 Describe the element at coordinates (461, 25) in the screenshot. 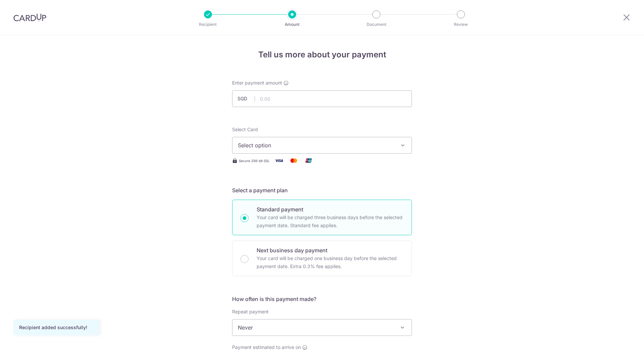

I see `p: Review` at that location.